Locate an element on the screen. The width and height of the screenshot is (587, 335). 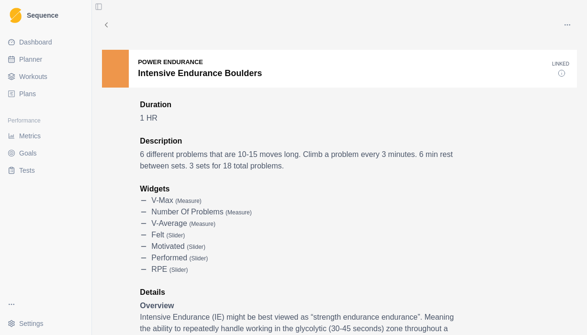
span: Plans is located at coordinates (27, 94).